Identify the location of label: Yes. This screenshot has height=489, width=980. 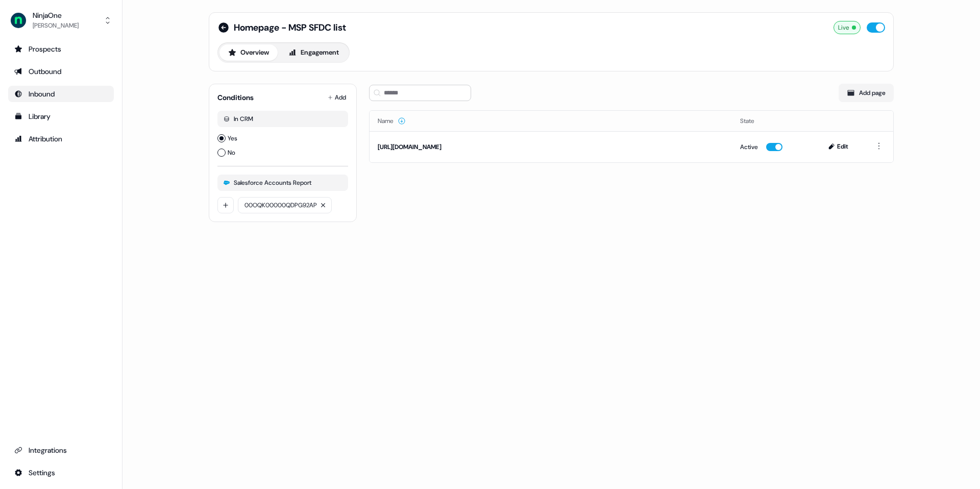
(282, 138).